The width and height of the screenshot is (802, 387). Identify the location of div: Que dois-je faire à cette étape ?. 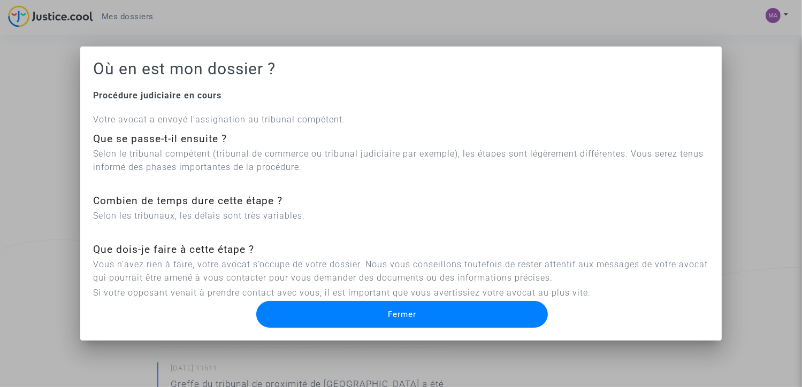
(401, 250).